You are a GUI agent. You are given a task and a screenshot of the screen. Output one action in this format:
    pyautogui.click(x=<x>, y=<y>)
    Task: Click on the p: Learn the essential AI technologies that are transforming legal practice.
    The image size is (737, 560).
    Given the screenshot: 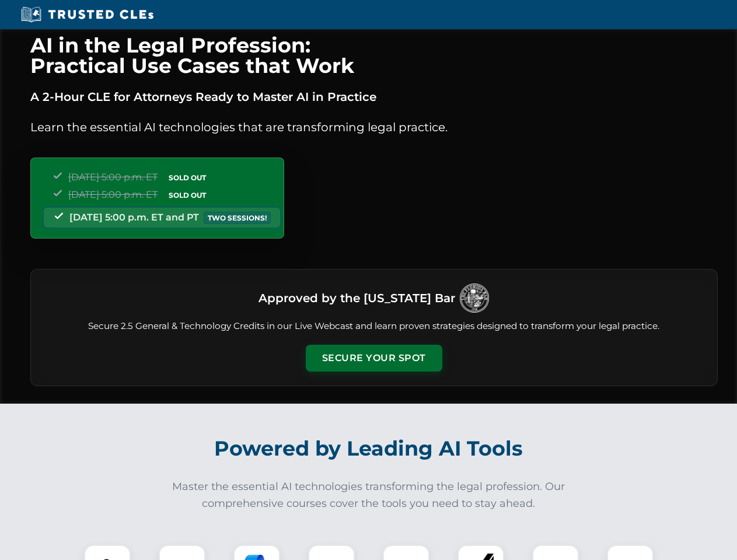 What is the action you would take?
    pyautogui.click(x=374, y=127)
    